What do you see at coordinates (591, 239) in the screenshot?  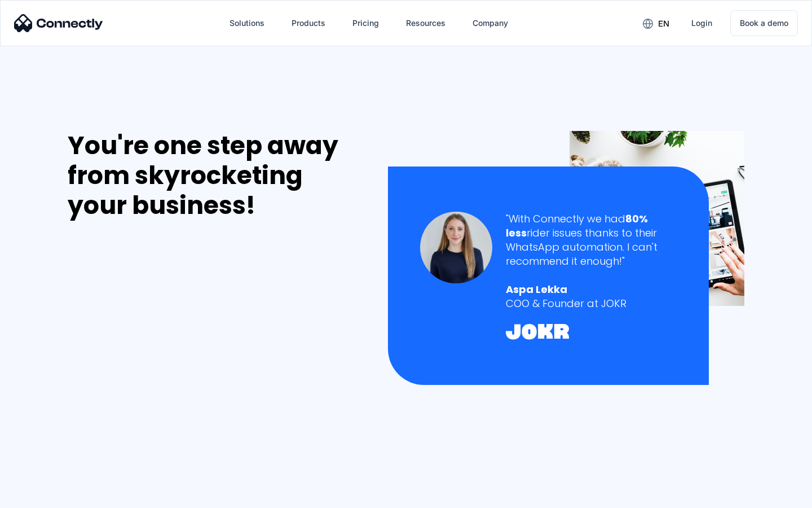 I see `div: "With Connectly we had rider issues thanks to their WhatsApp automation. I can't recommend it eno...` at bounding box center [591, 239].